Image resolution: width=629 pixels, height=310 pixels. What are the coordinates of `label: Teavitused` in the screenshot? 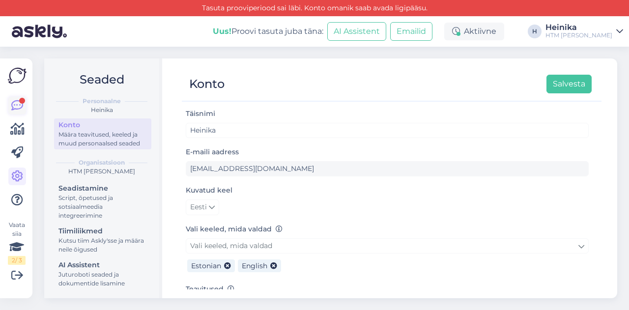 It's located at (210, 289).